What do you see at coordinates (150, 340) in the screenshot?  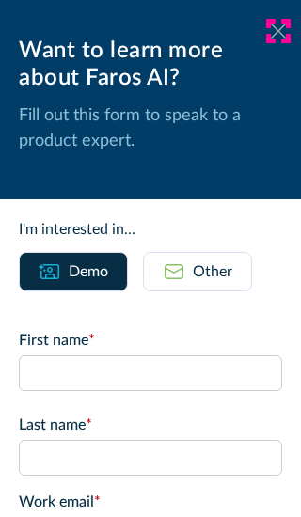 I see `label: First name` at bounding box center [150, 340].